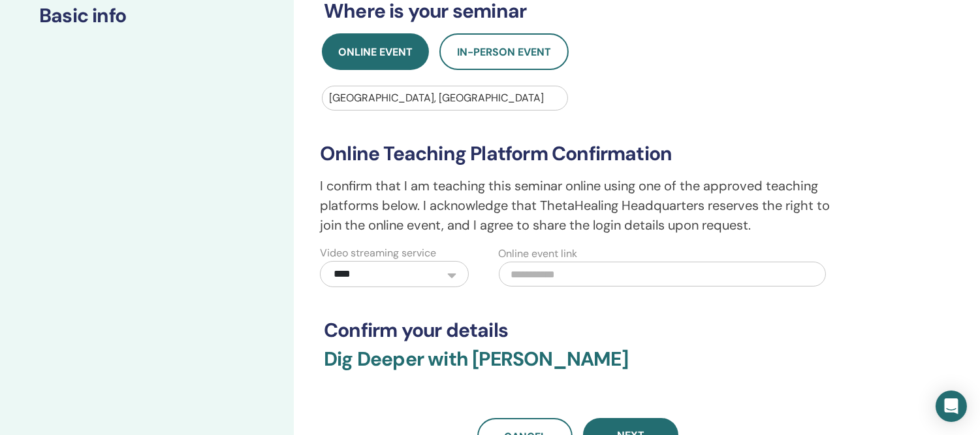  Describe the element at coordinates (378, 253) in the screenshot. I see `label: Video streaming service` at that location.